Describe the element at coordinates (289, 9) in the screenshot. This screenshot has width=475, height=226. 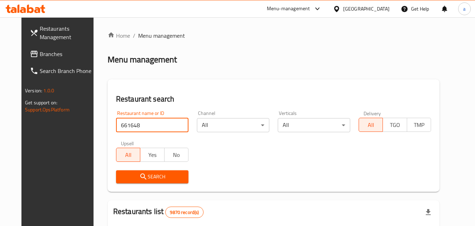
I see `div: Menu-management` at that location.